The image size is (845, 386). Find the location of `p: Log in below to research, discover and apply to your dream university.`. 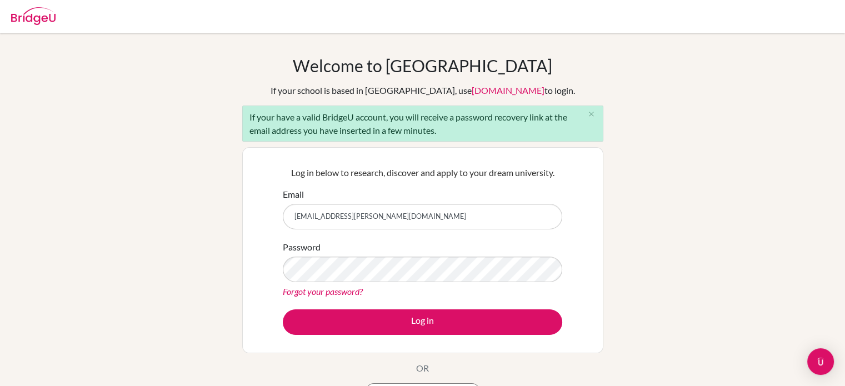

p: Log in below to research, discover and apply to your dream university. is located at coordinates (422, 173).